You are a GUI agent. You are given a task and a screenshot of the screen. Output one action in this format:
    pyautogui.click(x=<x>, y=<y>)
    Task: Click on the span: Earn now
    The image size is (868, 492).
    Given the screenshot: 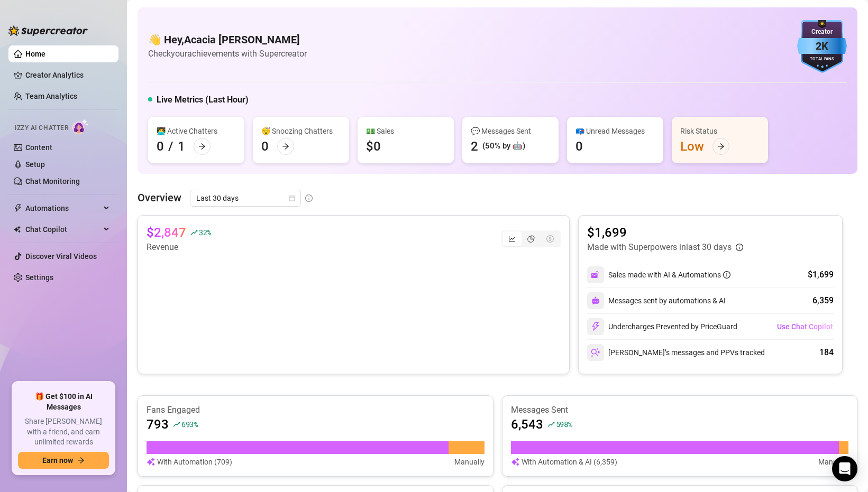 What is the action you would take?
    pyautogui.click(x=58, y=460)
    